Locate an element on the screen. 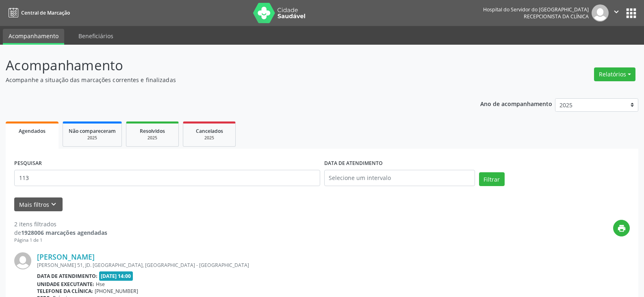  span: Agendados is located at coordinates (32, 131).